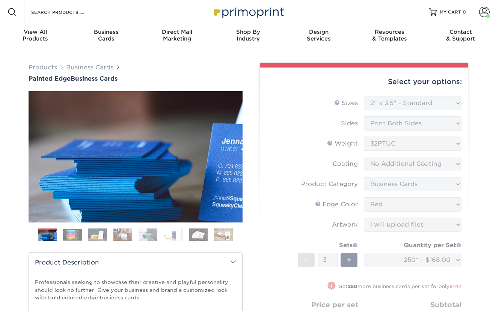  Describe the element at coordinates (177, 36) in the screenshot. I see `a: Direct MailMarketing` at that location.